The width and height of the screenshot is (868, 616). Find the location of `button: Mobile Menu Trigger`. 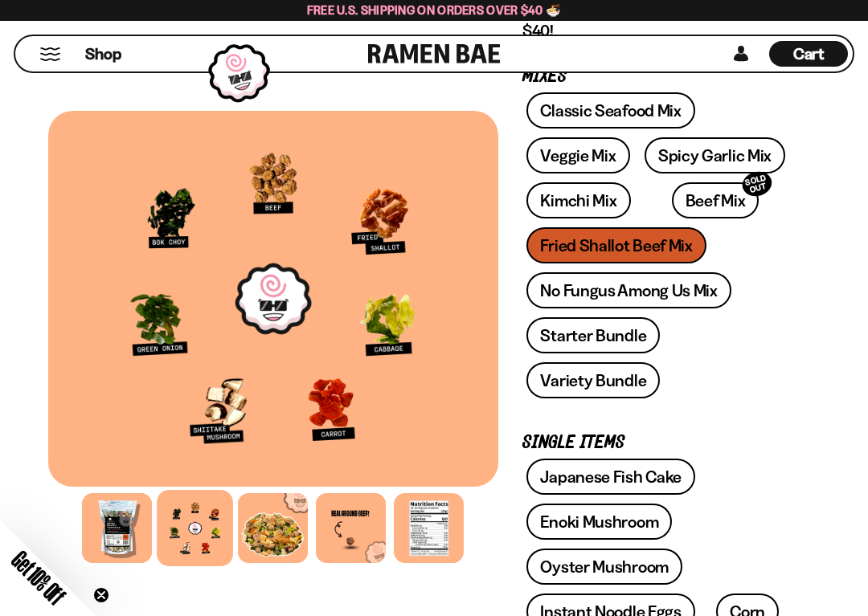

button: Mobile Menu Trigger is located at coordinates (50, 54).